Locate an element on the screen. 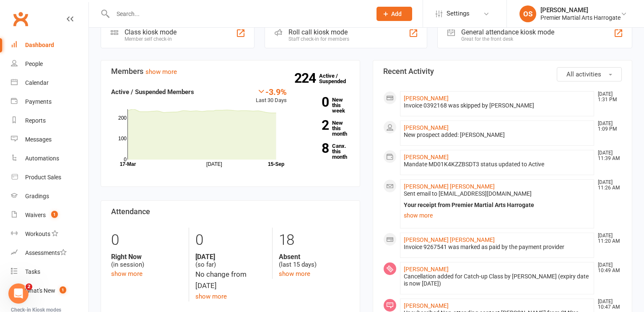 This screenshot has height=312, width=644. div: 18 is located at coordinates (314, 240).